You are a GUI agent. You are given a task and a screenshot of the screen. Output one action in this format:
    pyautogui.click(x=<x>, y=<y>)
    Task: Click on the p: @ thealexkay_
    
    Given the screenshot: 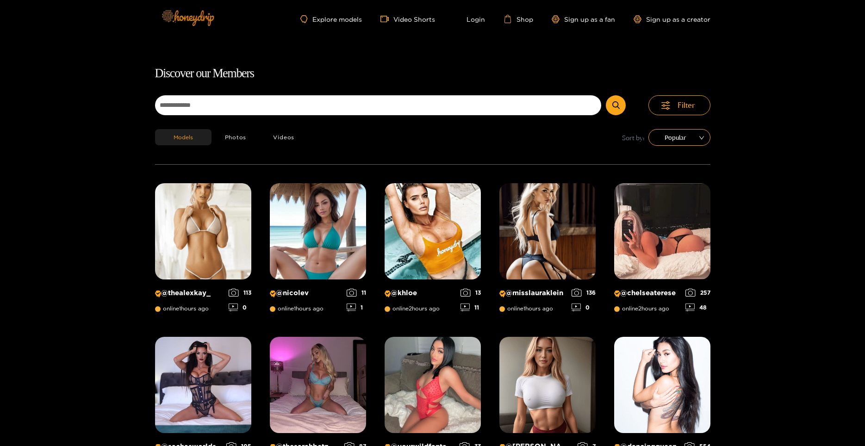 What is the action you would take?
    pyautogui.click(x=189, y=293)
    